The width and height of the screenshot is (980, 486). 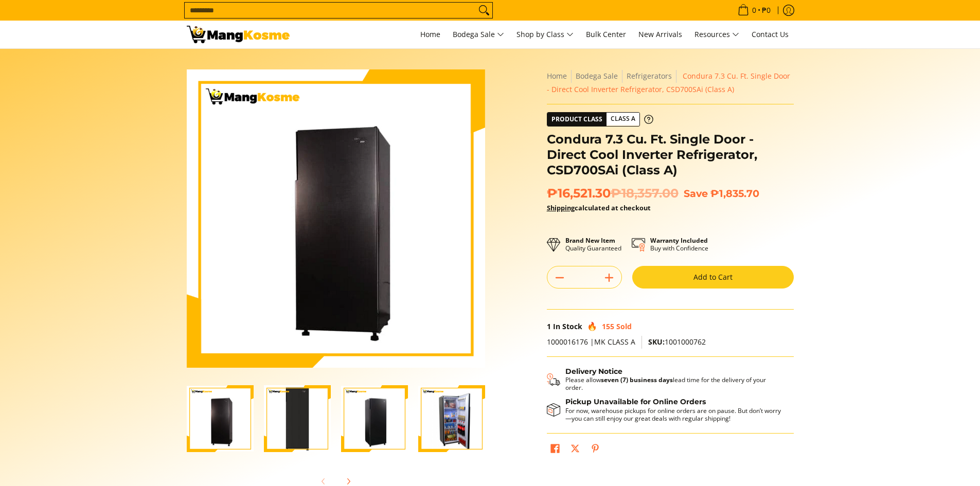 I want to click on h1: Condura 7.3 Cu. Ft. Single Door - Direct Cool Inverter Refrigerator, CSD700SAi (Class A), so click(x=670, y=154).